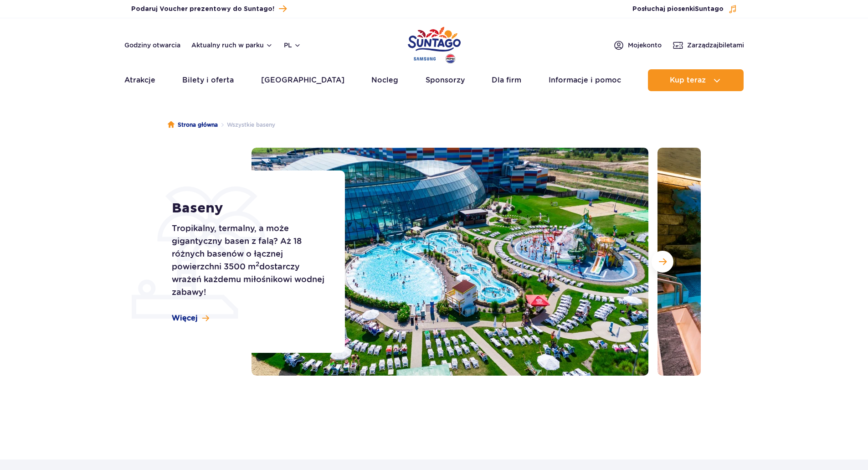 This screenshot has width=868, height=470. What do you see at coordinates (203, 9) in the screenshot?
I see `span: Podaruj Voucher prezentowy do Suntago!` at bounding box center [203, 9].